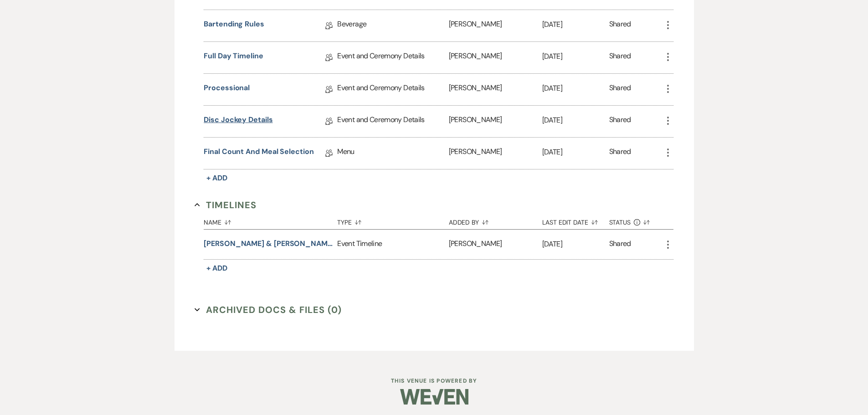 The width and height of the screenshot is (868, 415). Describe the element at coordinates (575, 220) in the screenshot. I see `button: Last Edit Date` at that location.